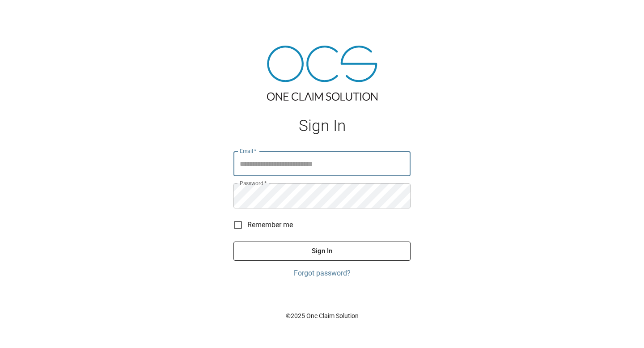  What do you see at coordinates (322, 251) in the screenshot?
I see `button: Sign In` at bounding box center [322, 251].